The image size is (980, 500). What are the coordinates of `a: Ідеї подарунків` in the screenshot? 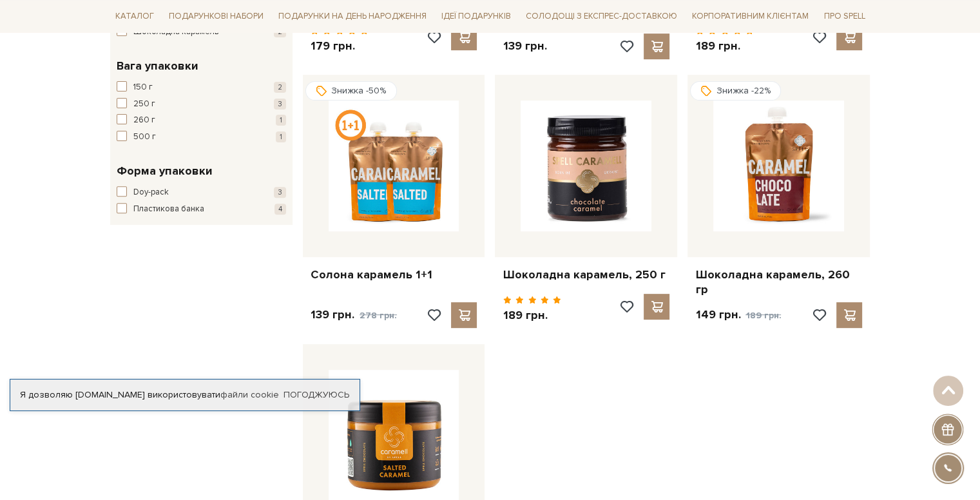 It's located at (476, 16).